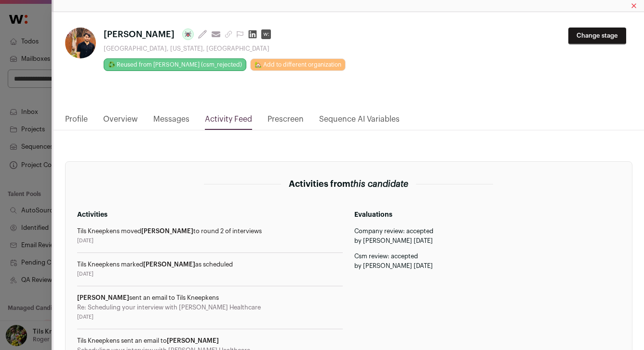 The image size is (644, 350). I want to click on a: Prescreen, so click(285, 122).